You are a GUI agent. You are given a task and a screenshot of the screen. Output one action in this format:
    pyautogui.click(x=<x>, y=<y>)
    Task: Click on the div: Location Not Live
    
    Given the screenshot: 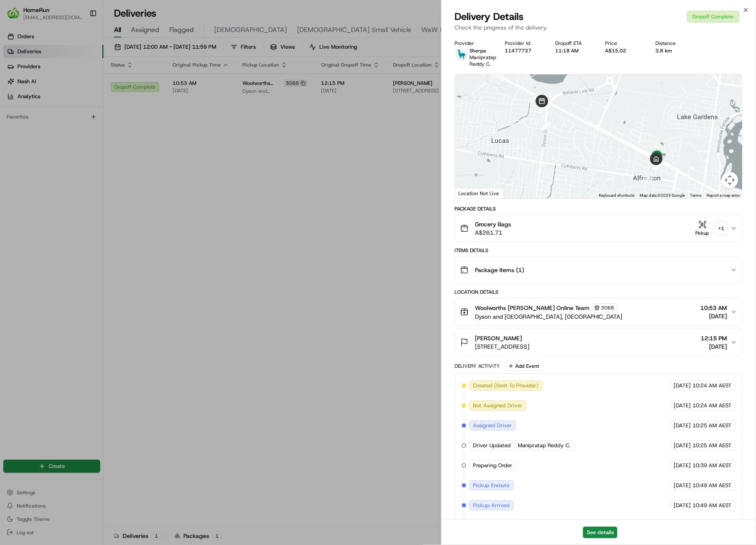 What is the action you would take?
    pyautogui.click(x=480, y=193)
    